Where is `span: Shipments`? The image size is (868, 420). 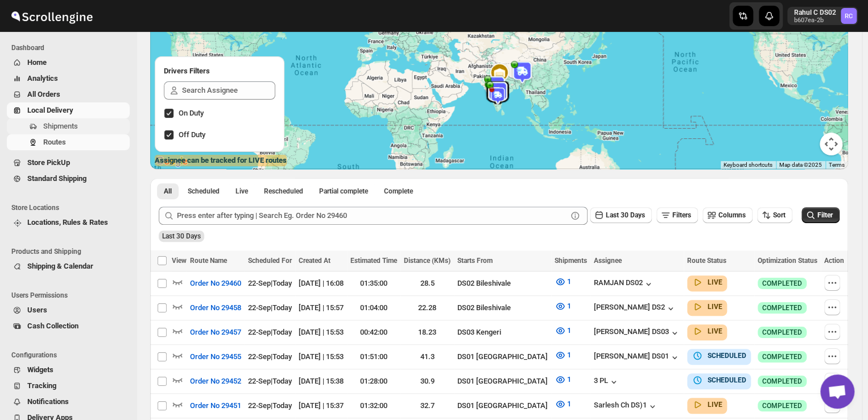
span: Shipments is located at coordinates (60, 126).